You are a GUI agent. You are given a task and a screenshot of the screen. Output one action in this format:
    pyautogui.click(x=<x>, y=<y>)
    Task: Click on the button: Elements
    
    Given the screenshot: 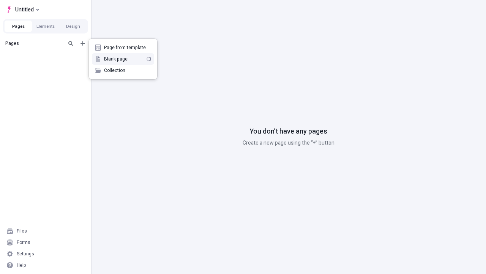 What is the action you would take?
    pyautogui.click(x=46, y=26)
    